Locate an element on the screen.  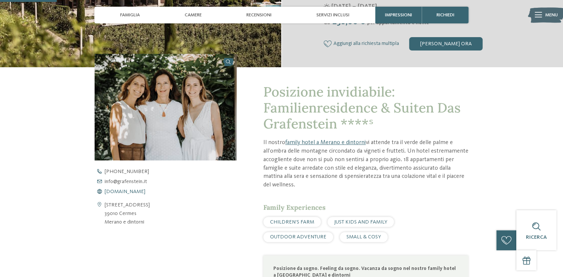
a: family hotel a Merano e dintorni is located at coordinates (325, 142).